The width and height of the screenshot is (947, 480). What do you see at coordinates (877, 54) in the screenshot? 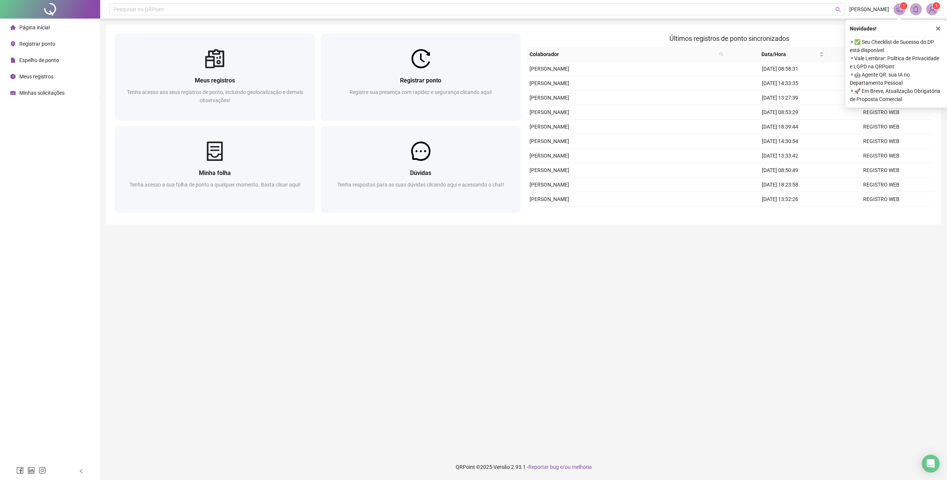
I see `th: Origem` at bounding box center [877, 54].